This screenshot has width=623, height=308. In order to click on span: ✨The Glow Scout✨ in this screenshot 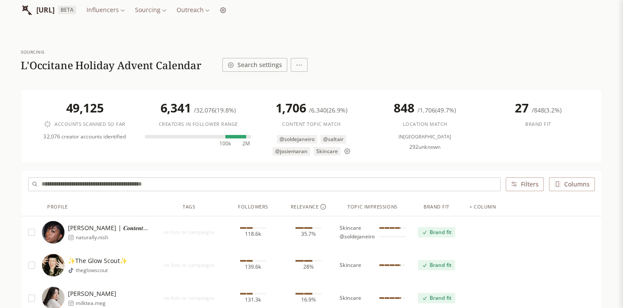, I will do `click(97, 261)`.